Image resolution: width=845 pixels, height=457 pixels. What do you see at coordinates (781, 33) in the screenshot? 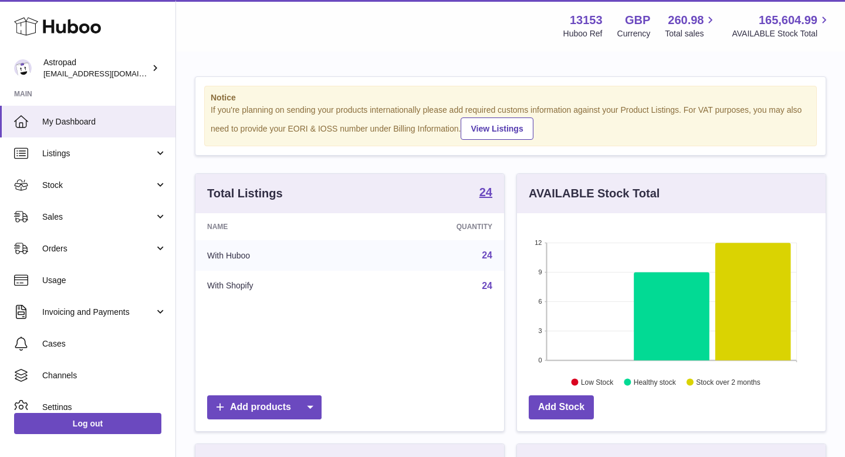
I see `span: AVAILABLE Stock Total` at bounding box center [781, 33].